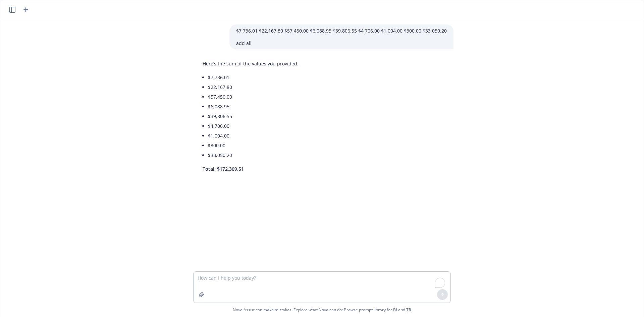  Describe the element at coordinates (396, 310) in the screenshot. I see `a: BI` at that location.